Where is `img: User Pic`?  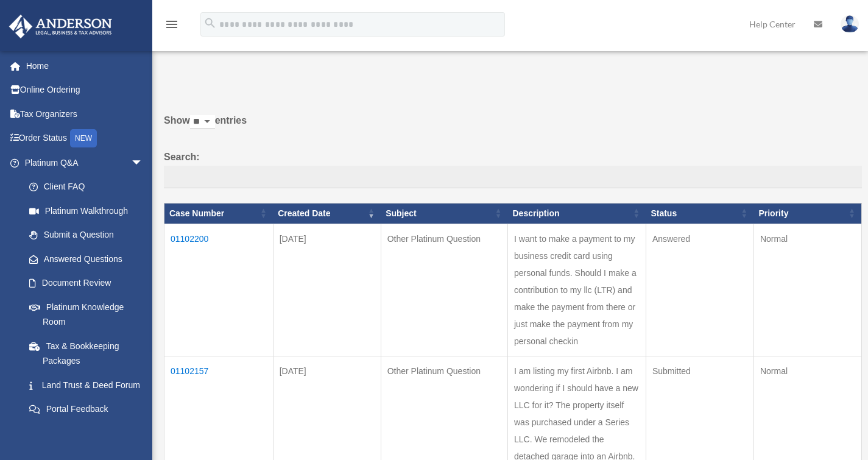
img: User Pic is located at coordinates (850, 24).